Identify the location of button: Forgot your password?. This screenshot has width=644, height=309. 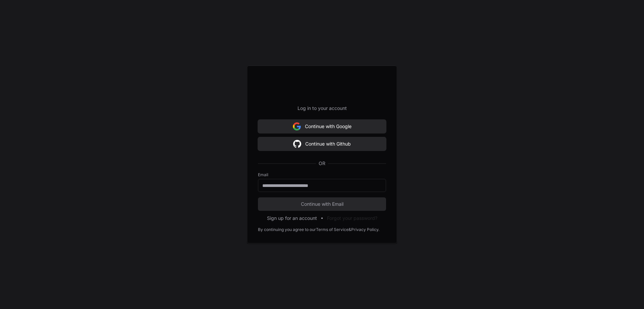
(352, 218).